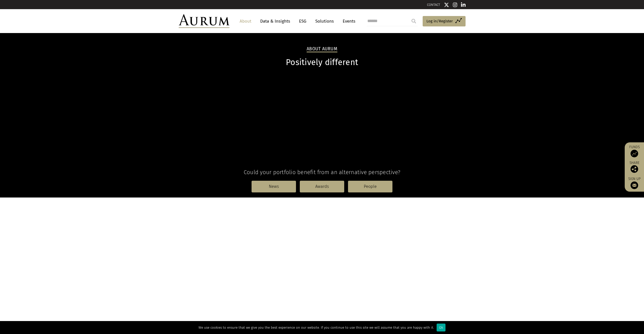 The image size is (644, 334). Describe the element at coordinates (634, 153) in the screenshot. I see `img: Access Funds` at that location.